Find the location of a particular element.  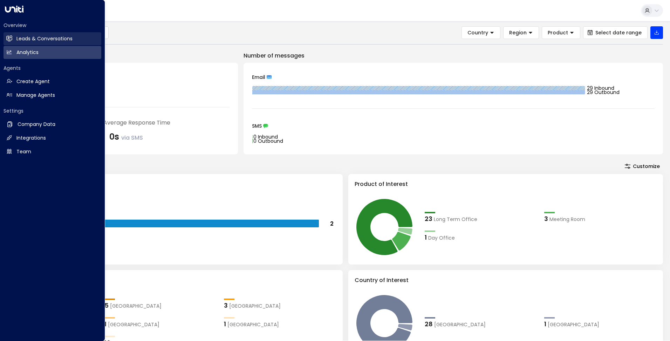

div: 1France is located at coordinates (600, 323).